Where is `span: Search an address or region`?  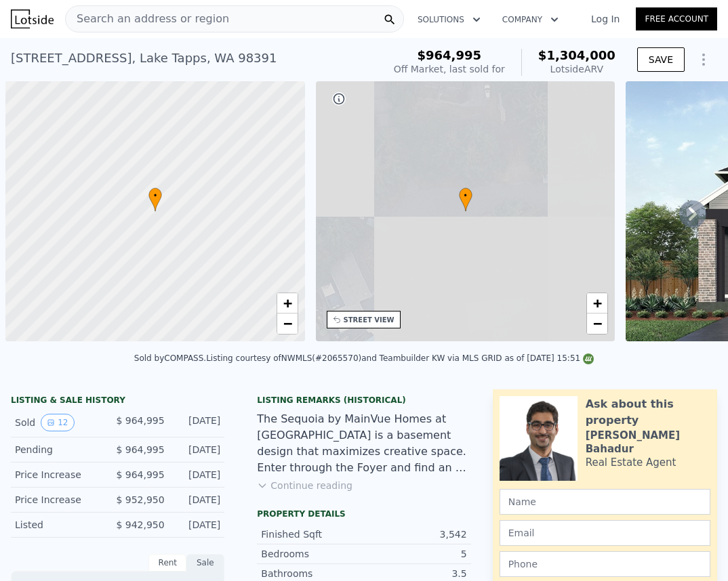 span: Search an address or region is located at coordinates (147, 19).